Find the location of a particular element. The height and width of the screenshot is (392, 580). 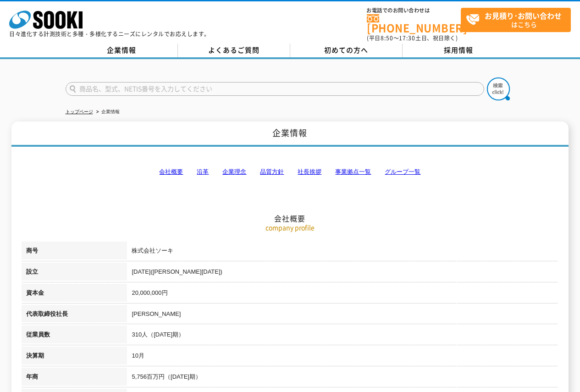

p: 日々進化する計測技術と多種・多様化するニーズにレンタルでお応えします。 is located at coordinates (110, 34).